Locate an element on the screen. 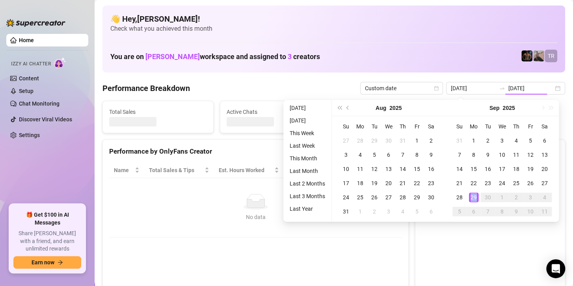 Image resolution: width=573 pixels, height=286 pixels. button: Earn nowarrow-right is located at coordinates (47, 262).